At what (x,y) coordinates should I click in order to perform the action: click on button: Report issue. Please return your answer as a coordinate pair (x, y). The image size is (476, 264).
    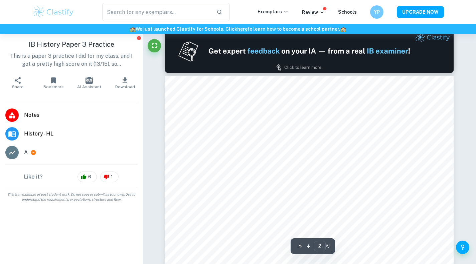
    Looking at the image, I should click on (139, 38).